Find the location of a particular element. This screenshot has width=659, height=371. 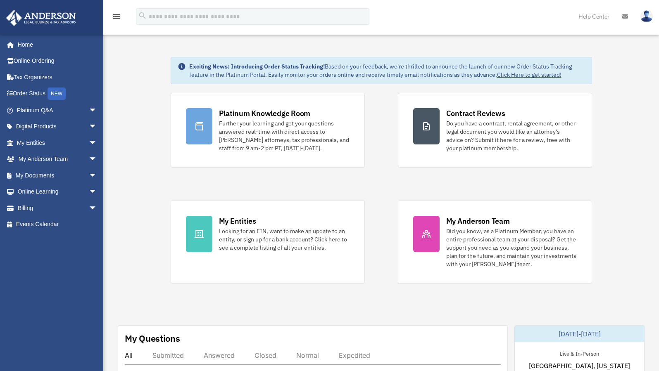

a: menu is located at coordinates (116, 18).